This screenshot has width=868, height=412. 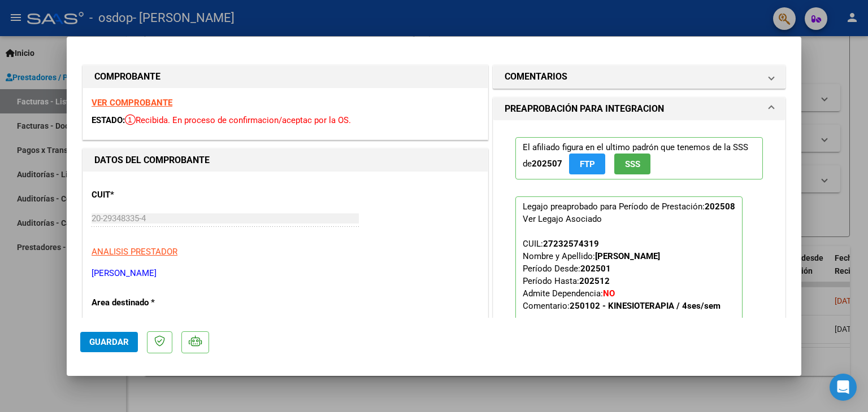 What do you see at coordinates (629, 272) in the screenshot?
I see `p: Legajo preaprobado para Período de Prestación:` at bounding box center [629, 272].